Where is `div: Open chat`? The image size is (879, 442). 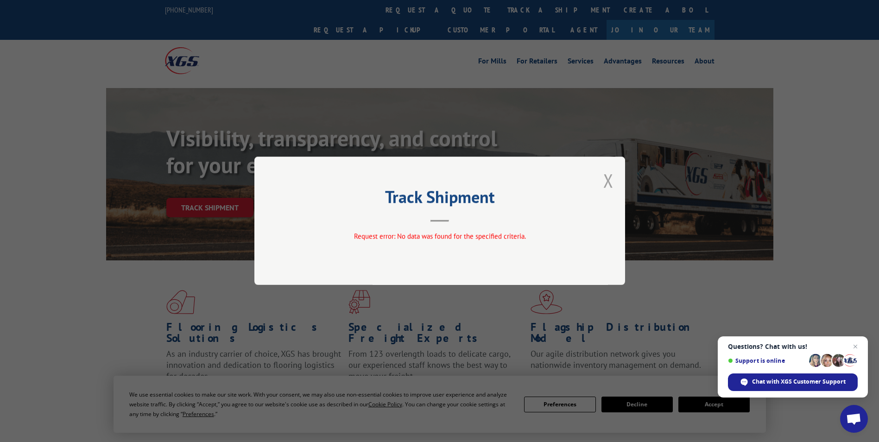
div: Open chat is located at coordinates (854, 419).